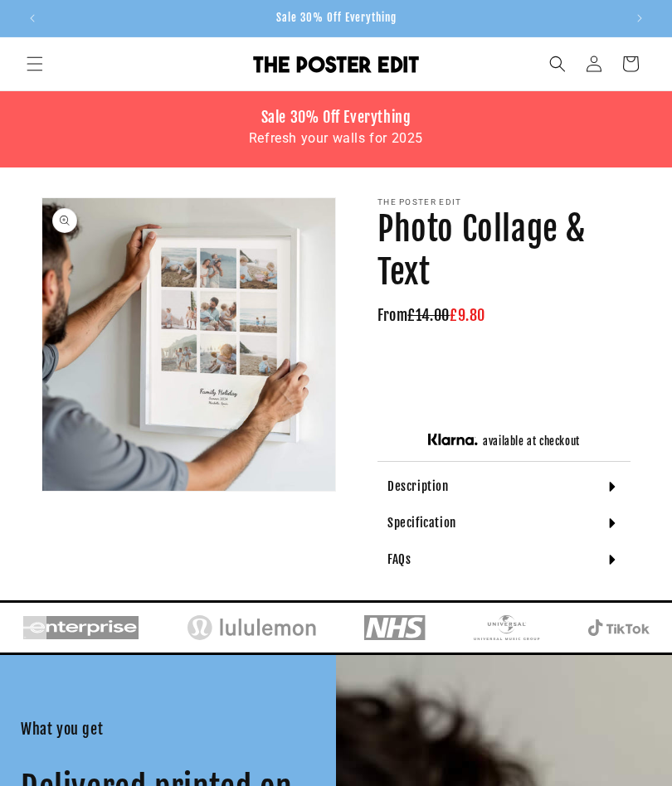  What do you see at coordinates (336, 18) in the screenshot?
I see `div: 1 of 3` at bounding box center [336, 18].